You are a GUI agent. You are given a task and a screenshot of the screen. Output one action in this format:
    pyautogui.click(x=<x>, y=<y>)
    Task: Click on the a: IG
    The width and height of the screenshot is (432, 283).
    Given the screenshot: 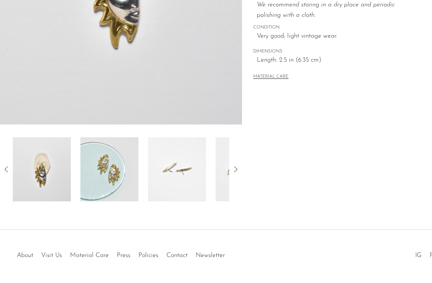 What is the action you would take?
    pyautogui.click(x=419, y=255)
    